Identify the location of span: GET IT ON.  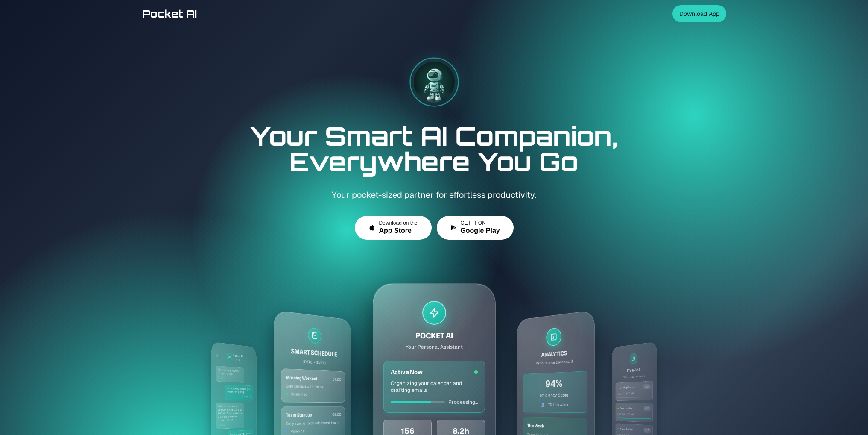
(473, 223).